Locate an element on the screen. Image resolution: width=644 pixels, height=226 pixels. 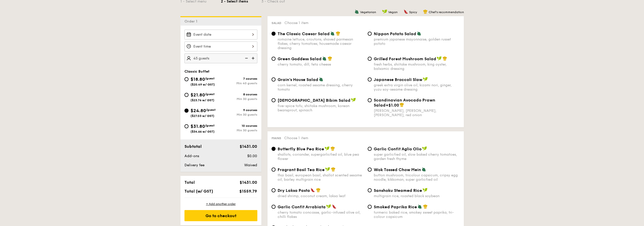
span: $21.80 is located at coordinates (198, 95).